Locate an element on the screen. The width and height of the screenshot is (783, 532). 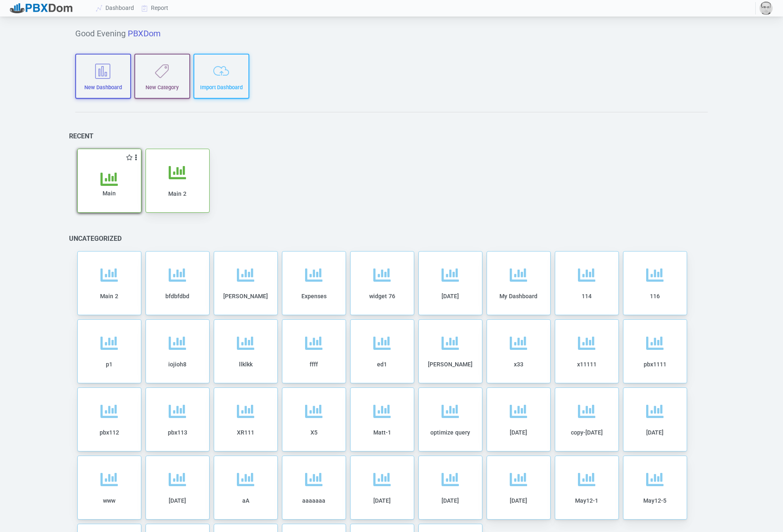
span: aA is located at coordinates (246, 501).